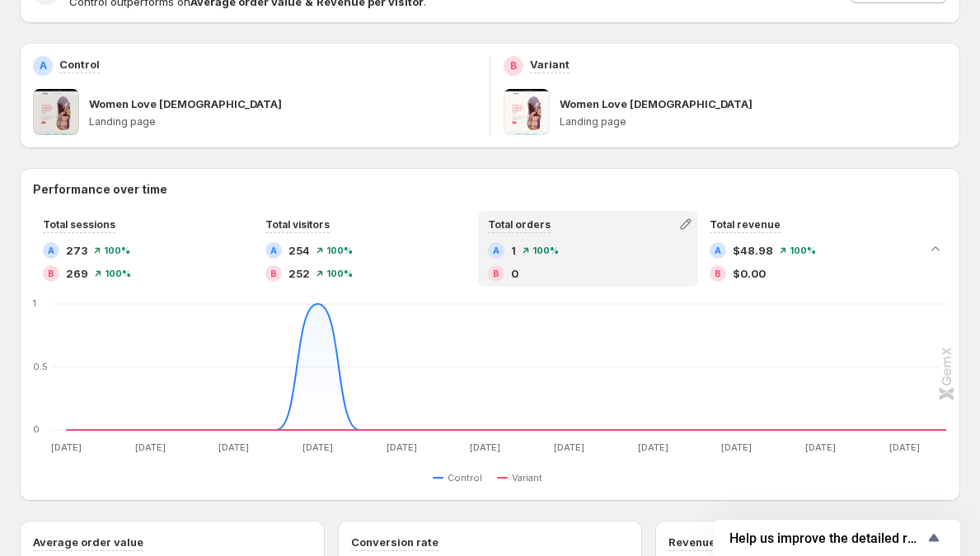 The width and height of the screenshot is (980, 556). Describe the element at coordinates (513, 251) in the screenshot. I see `span: 1` at that location.